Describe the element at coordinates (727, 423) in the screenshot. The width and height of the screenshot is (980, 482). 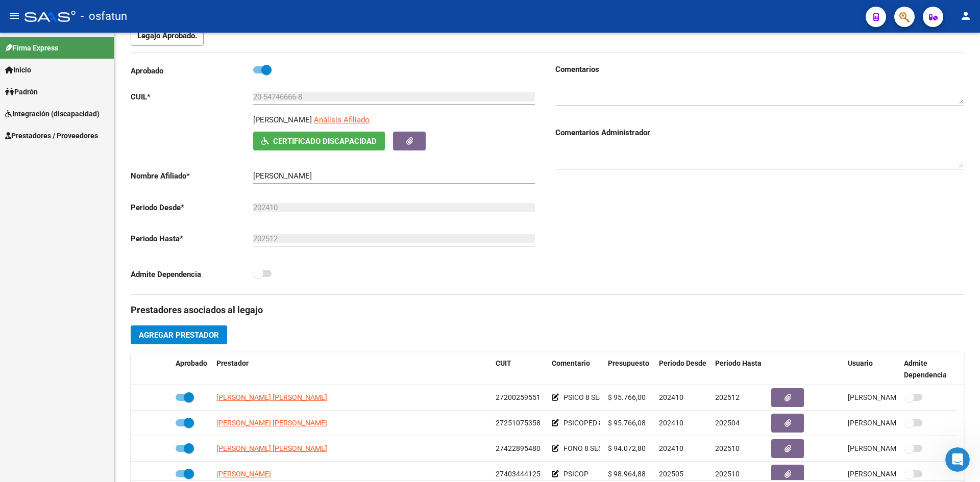
I see `span: 202504` at that location.